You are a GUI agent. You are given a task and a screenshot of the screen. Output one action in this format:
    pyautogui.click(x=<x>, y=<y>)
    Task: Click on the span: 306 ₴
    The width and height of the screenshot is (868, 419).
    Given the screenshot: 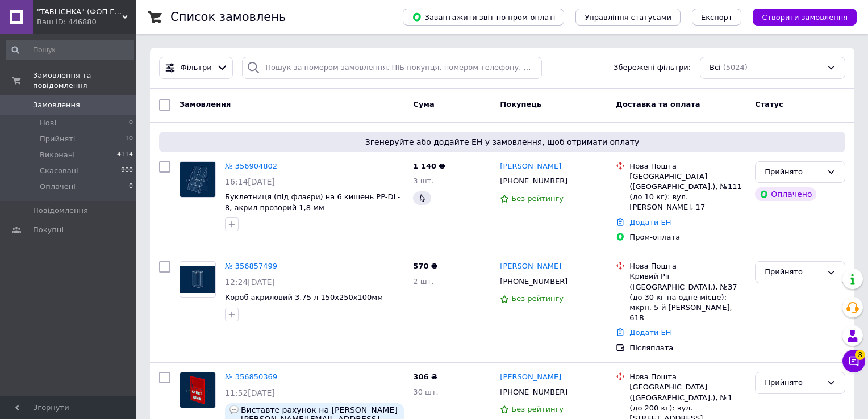 What is the action you would take?
    pyautogui.click(x=425, y=377)
    